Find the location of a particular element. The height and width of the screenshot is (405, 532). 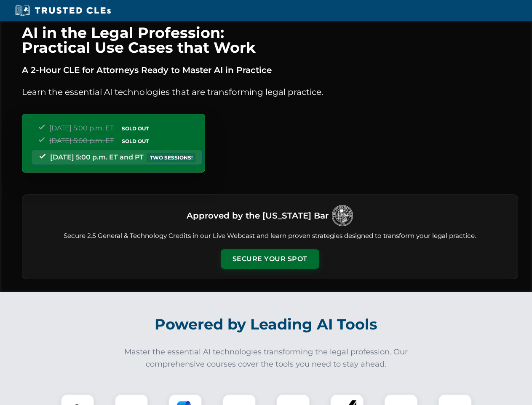

p: Master the essential AI technologies transforming the legal profession. Our comprehensive courses... is located at coordinates (266, 358).